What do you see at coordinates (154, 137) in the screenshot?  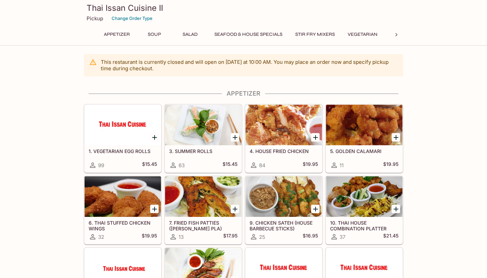 I see `button: Add 1. VEGETARIAN EGG ROLLS` at bounding box center [154, 137].